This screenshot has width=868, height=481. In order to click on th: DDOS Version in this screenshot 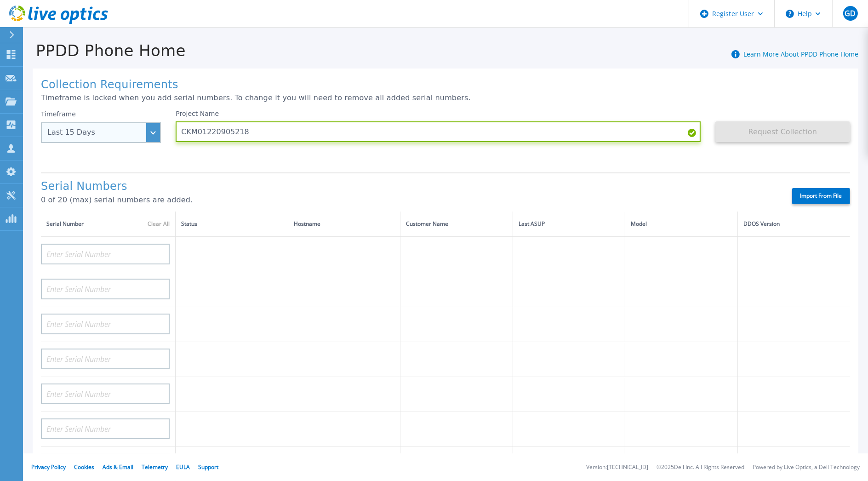, I will do `click(793, 224)`.